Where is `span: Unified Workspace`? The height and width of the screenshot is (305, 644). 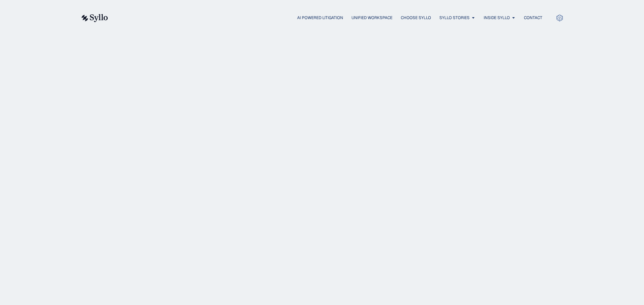 span: Unified Workspace is located at coordinates (372, 18).